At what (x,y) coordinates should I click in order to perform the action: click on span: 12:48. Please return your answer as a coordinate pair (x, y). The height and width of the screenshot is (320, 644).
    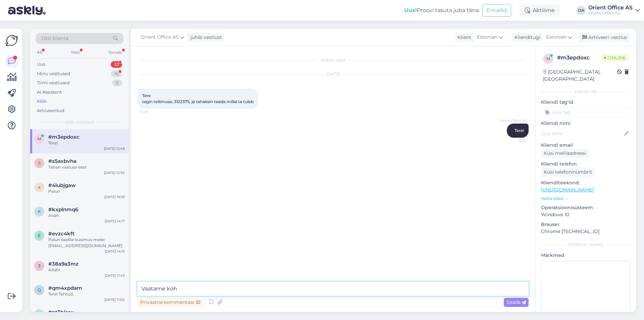
    Looking at the image, I should click on (152, 112).